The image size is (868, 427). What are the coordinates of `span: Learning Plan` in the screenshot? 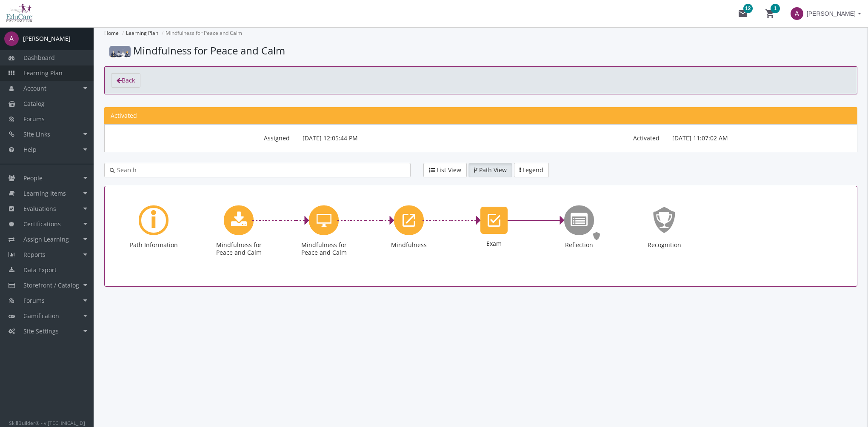 It's located at (43, 73).